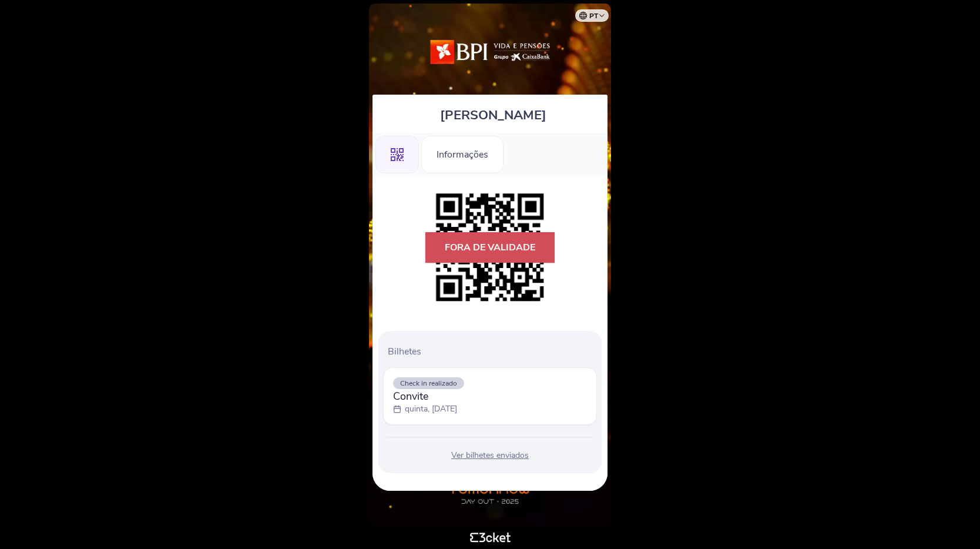  What do you see at coordinates (490, 247) in the screenshot?
I see `p: Fora de validade` at bounding box center [490, 247].